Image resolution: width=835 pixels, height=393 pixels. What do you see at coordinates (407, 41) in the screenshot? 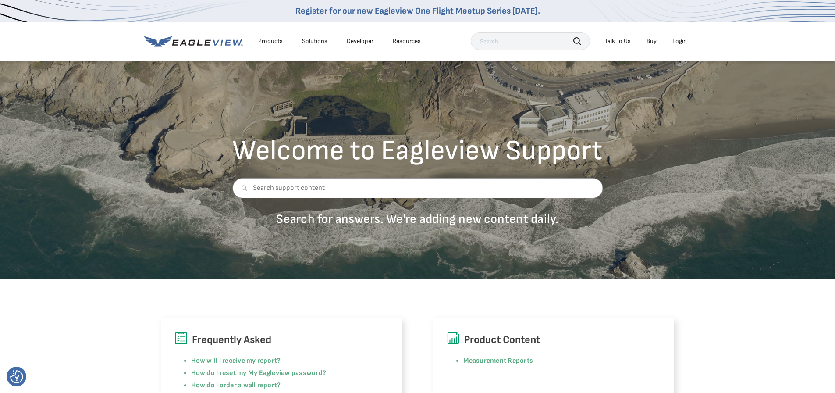
I see `div: Resources` at bounding box center [407, 41].